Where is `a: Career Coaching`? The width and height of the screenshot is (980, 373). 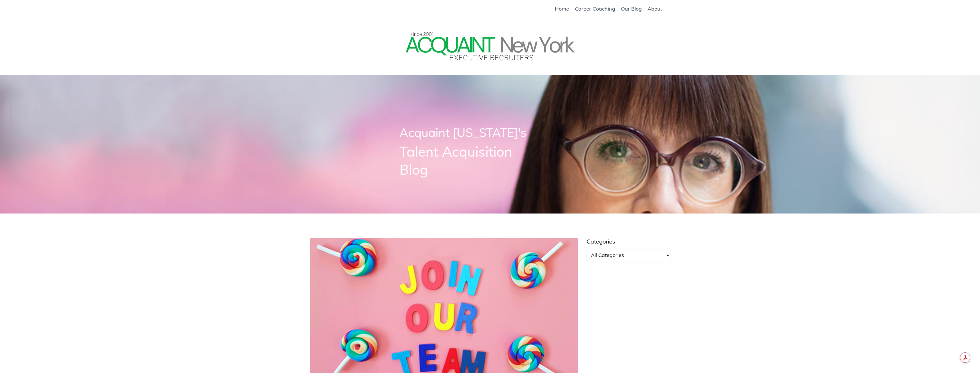 a: Career Coaching is located at coordinates (595, 9).